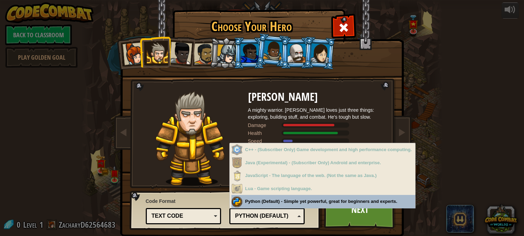  What do you see at coordinates (178, 52) in the screenshot?
I see `li: Lady Ida Justheart` at bounding box center [178, 52].